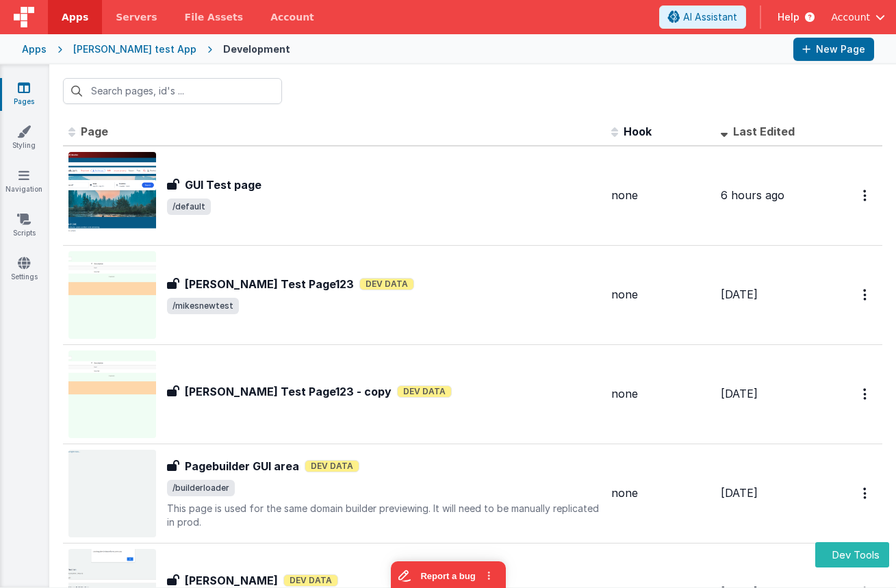 Image resolution: width=896 pixels, height=588 pixels. I want to click on span: Hook, so click(637, 131).